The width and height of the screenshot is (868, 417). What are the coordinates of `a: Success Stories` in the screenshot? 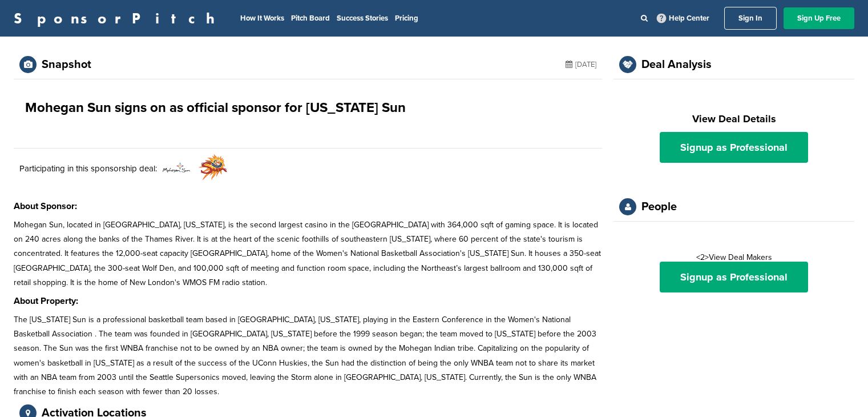 It's located at (363, 18).